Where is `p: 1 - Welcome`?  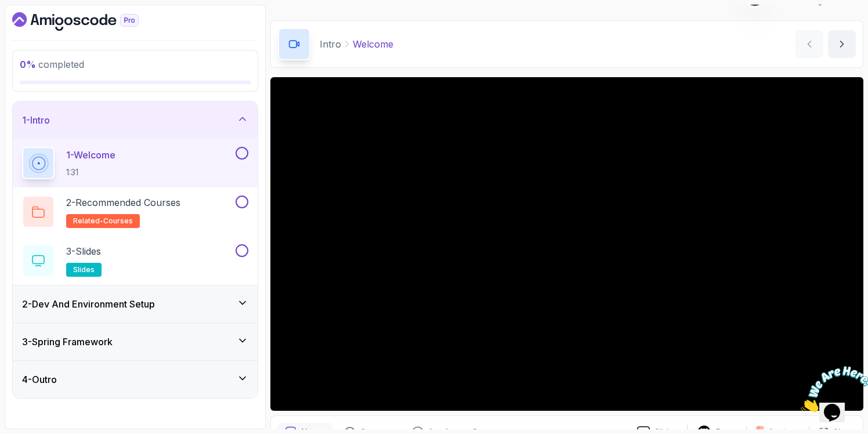
p: 1 - Welcome is located at coordinates (91, 155).